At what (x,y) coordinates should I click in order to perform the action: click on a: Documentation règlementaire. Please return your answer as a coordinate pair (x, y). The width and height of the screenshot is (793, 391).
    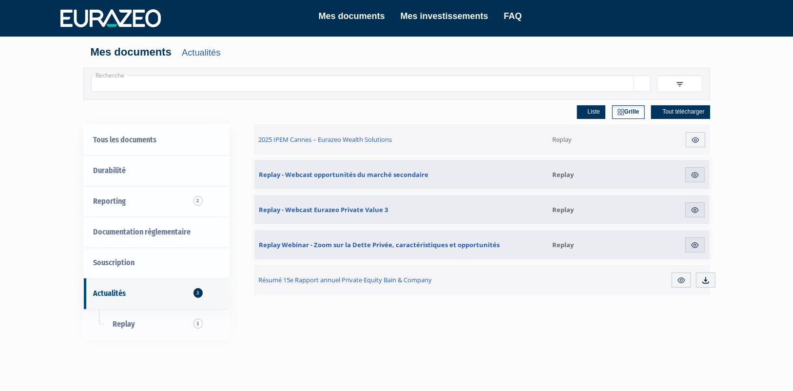
    Looking at the image, I should click on (156, 232).